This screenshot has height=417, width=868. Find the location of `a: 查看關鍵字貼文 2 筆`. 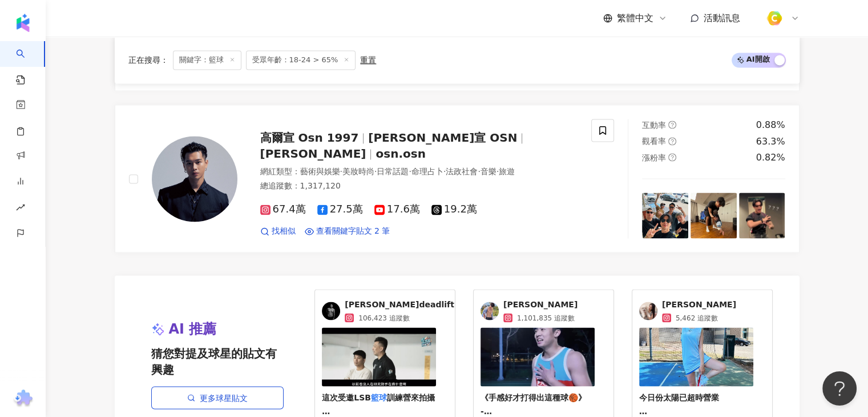

a: 查看關鍵字貼文 2 筆 is located at coordinates (348, 232).